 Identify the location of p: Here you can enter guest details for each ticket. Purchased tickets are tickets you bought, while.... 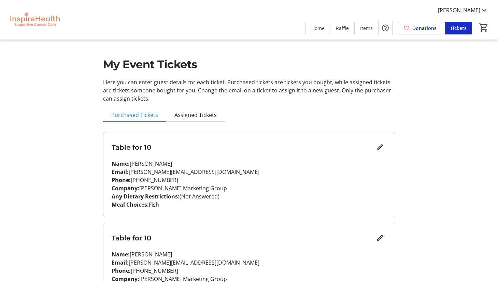
(249, 91).